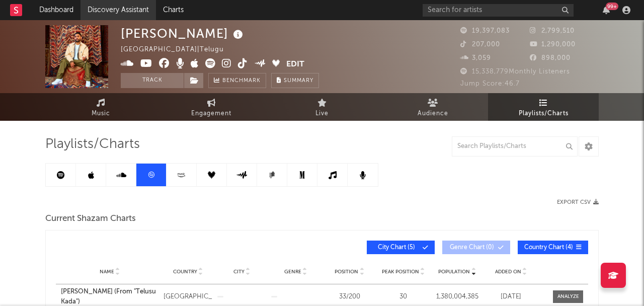  Describe the element at coordinates (457, 297) in the screenshot. I see `div: 1,380,004,385` at that location.